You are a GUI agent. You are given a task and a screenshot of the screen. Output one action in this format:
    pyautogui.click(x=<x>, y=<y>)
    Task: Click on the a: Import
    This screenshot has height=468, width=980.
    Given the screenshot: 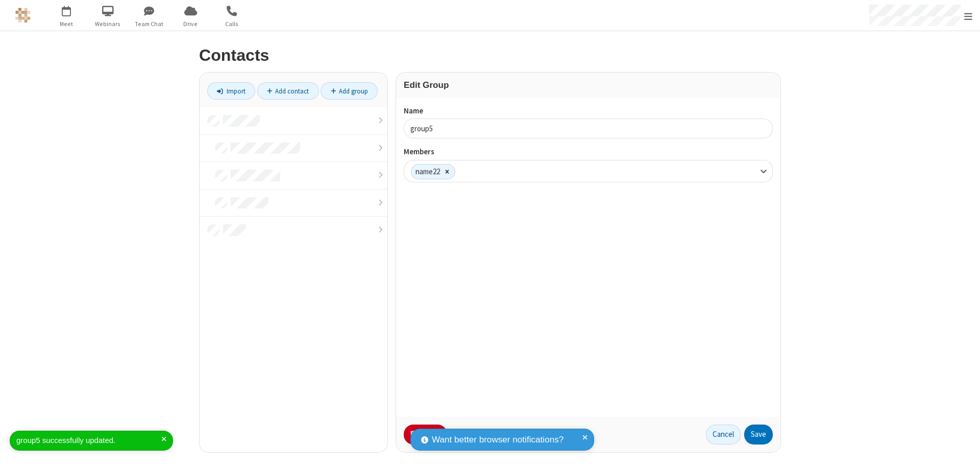 What is the action you would take?
    pyautogui.click(x=231, y=91)
    